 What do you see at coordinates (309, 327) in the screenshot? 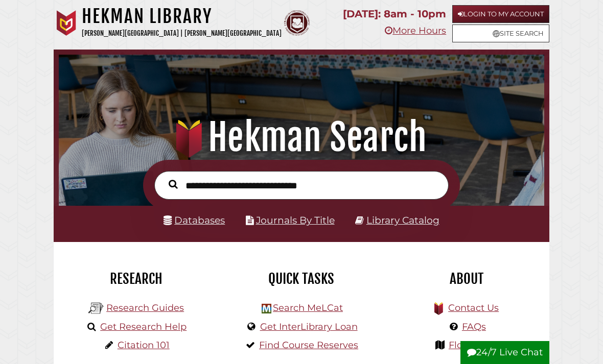
I see `a: Get InterLibrary Loan` at bounding box center [309, 327].